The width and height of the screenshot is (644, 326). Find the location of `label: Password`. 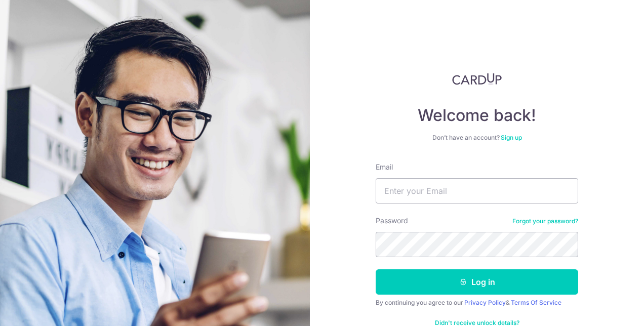

label: Password is located at coordinates (392, 221).